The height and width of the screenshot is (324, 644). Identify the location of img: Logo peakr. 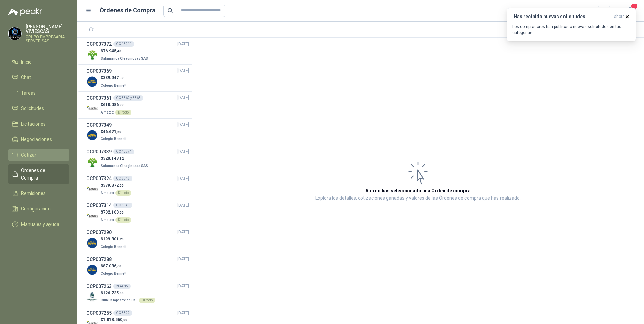
(25, 12).